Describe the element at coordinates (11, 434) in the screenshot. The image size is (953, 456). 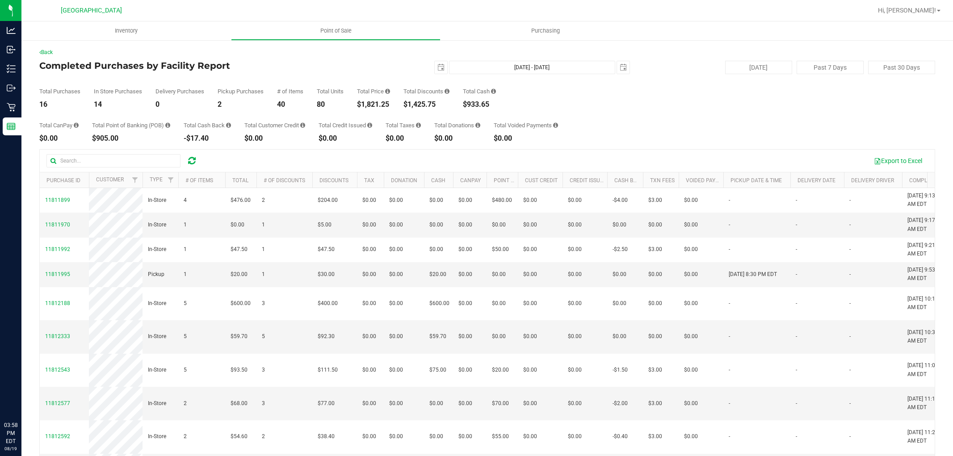
I see `p: 03:58 PM EDT` at that location.